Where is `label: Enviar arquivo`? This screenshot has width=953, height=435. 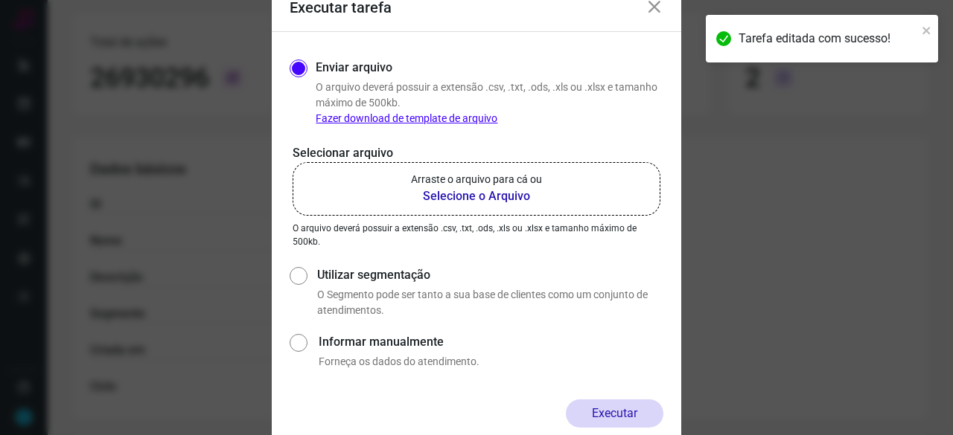
label: Enviar arquivo is located at coordinates (354, 68).